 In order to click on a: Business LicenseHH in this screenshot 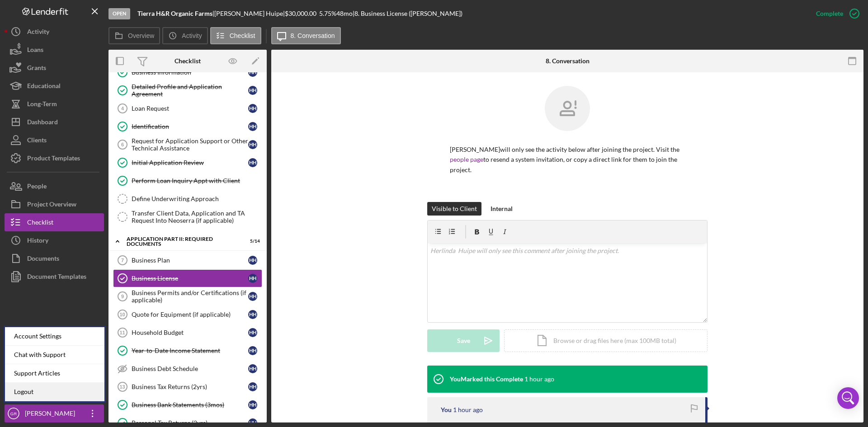, I will do `click(188, 278)`.